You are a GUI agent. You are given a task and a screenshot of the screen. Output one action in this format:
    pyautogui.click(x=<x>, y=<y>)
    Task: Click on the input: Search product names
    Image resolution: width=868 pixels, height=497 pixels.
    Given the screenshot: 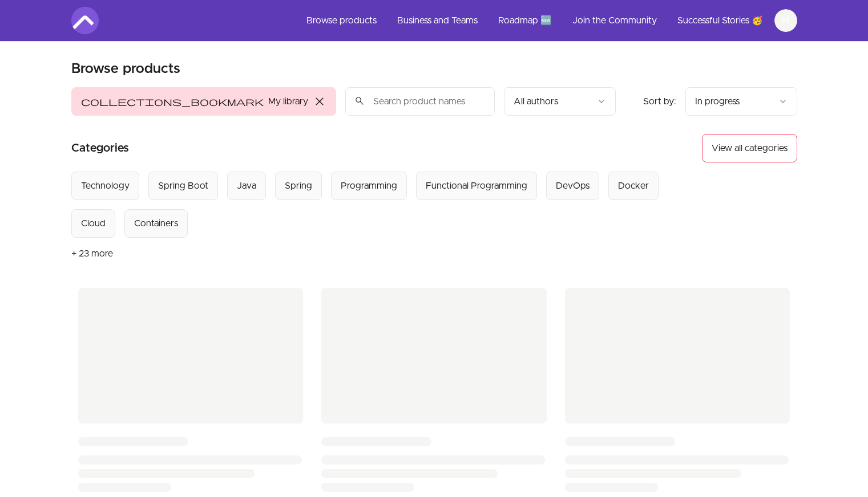 What is the action you would take?
    pyautogui.click(x=420, y=101)
    